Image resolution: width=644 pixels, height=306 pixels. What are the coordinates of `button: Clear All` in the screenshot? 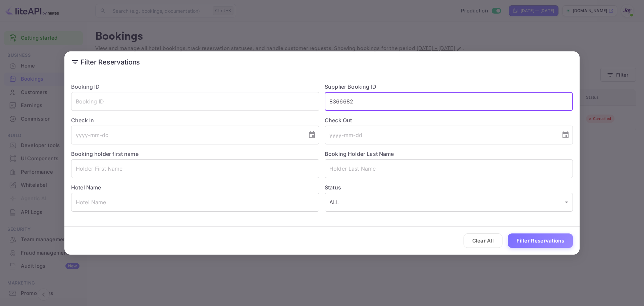 It's located at (483, 240).